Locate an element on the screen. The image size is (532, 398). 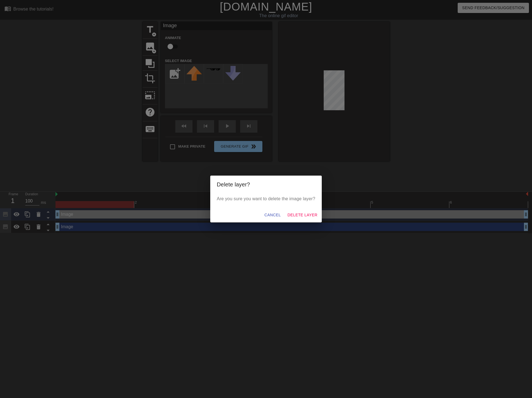
button: Cancel is located at coordinates (272, 215).